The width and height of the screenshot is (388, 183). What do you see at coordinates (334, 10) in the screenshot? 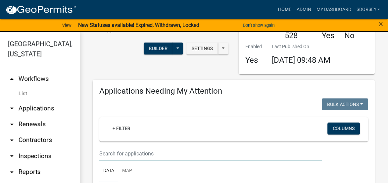
I see `a: My Dashboard` at bounding box center [334, 10].